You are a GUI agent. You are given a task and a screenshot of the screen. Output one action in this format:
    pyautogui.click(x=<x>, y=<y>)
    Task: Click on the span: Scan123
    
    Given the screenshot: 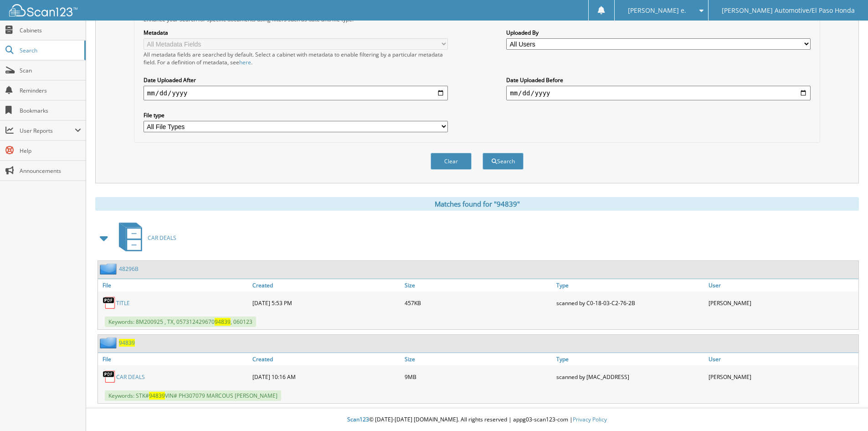 What is the action you would take?
    pyautogui.click(x=358, y=419)
    